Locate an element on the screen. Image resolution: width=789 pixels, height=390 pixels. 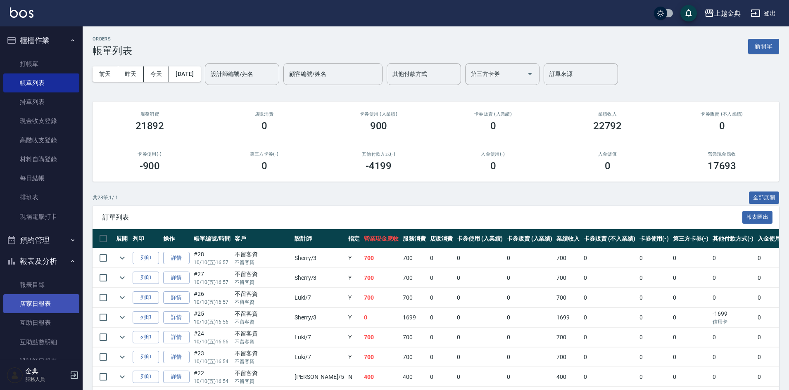
td: #28 is located at coordinates (212, 258).